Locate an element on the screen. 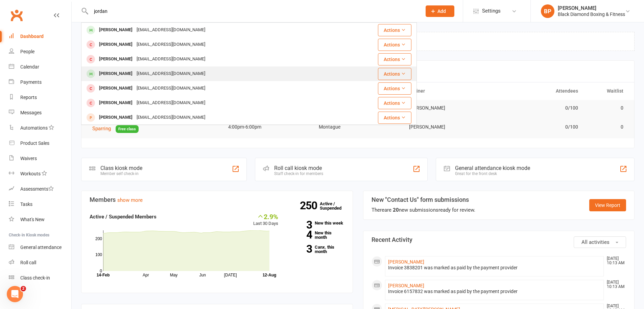  td: Montague is located at coordinates (358, 127).